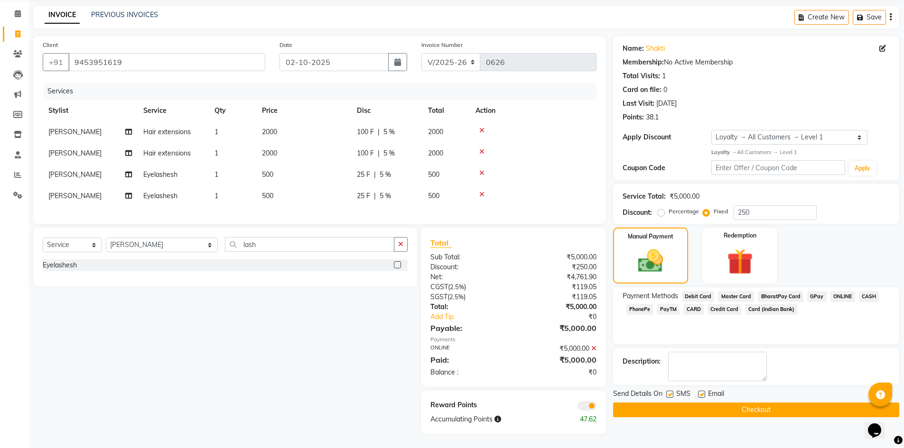 The image size is (904, 448). Describe the element at coordinates (650, 296) in the screenshot. I see `span: Payment Methods` at that location.